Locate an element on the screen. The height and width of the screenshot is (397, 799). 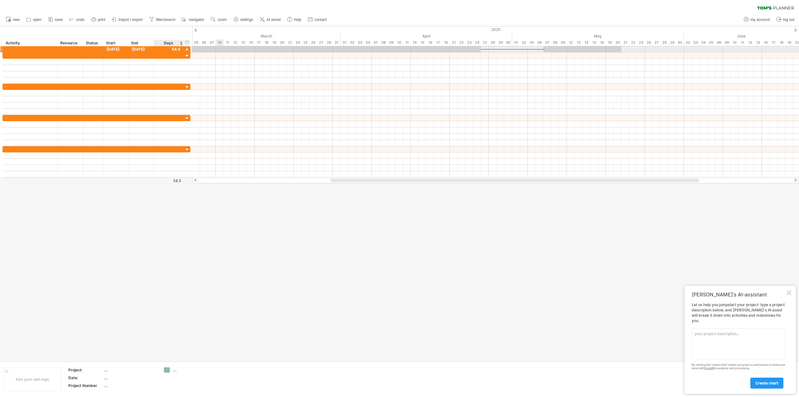
div: Project: is located at coordinates (86, 370).